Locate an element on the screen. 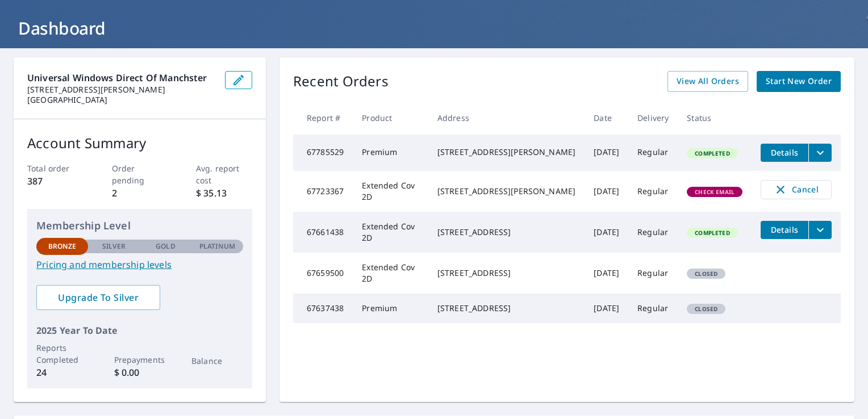 The height and width of the screenshot is (419, 868). p: Prepayments is located at coordinates (140, 360).